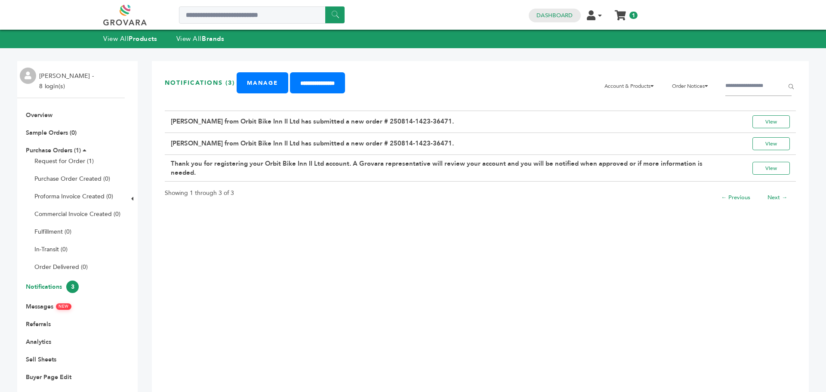  I want to click on strong: Brands, so click(213, 39).